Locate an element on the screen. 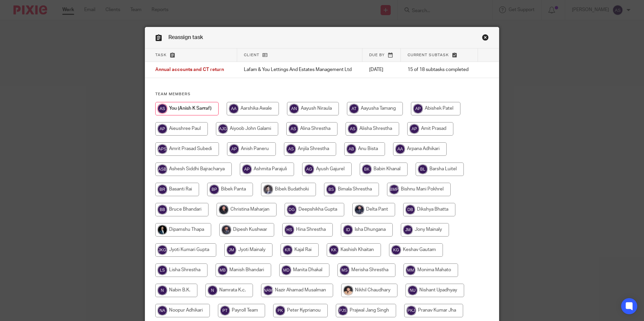 The image size is (644, 321). span: Annual accounts and CT return is located at coordinates (189, 70).